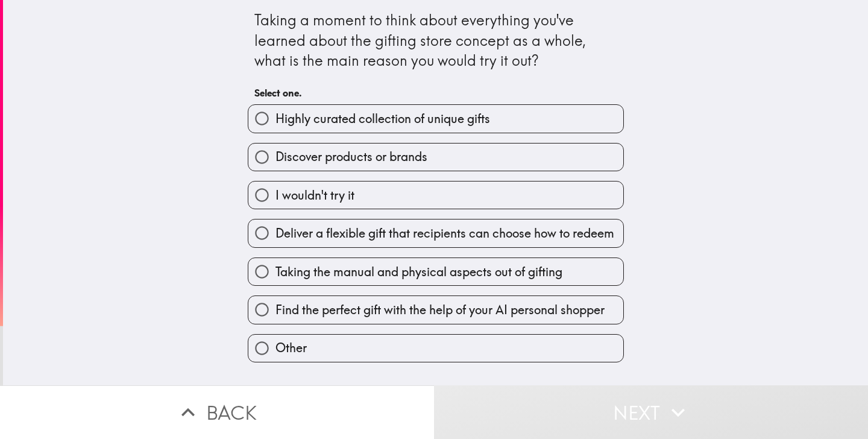  What do you see at coordinates (445, 233) in the screenshot?
I see `span: Deliver a flexible gift that recipients can choose how to redeem` at bounding box center [445, 233].